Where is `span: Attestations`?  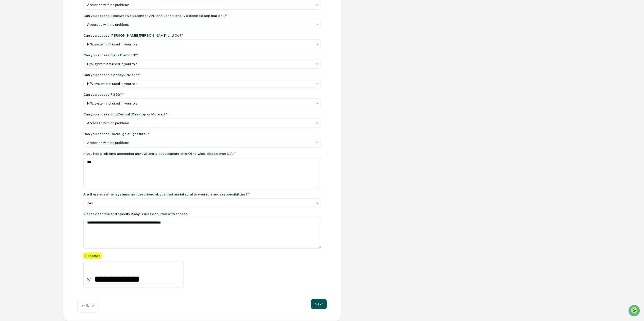
span: Attestations is located at coordinates (52, 66).